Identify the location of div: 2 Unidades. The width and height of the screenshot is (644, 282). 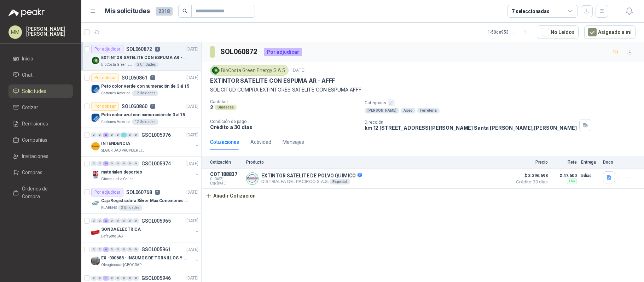
(147, 65).